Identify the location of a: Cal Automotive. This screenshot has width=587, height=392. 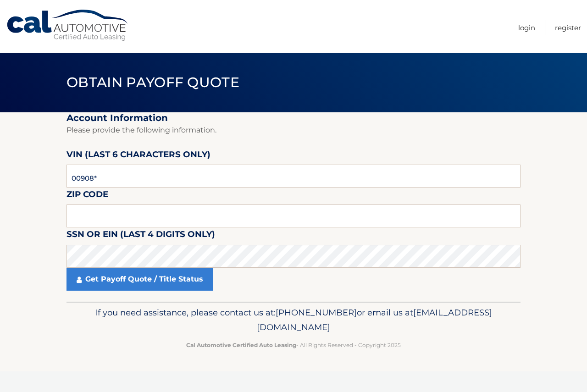
(68, 25).